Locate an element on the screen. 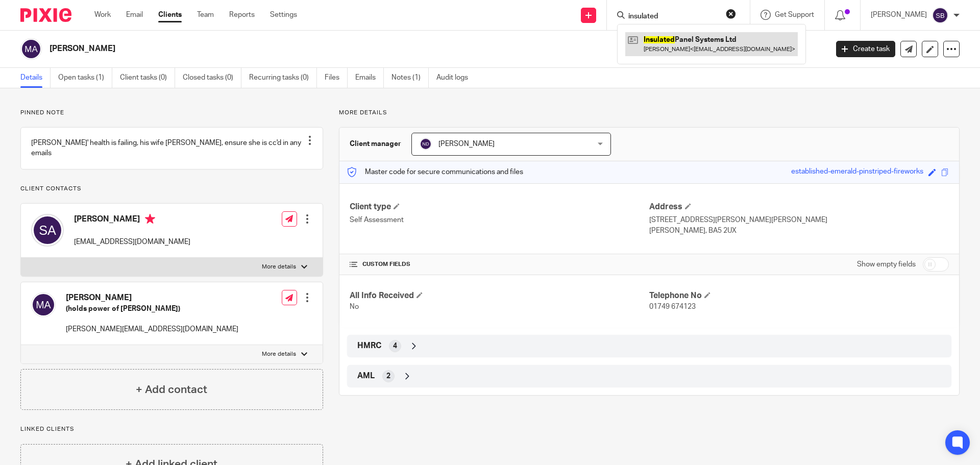 Image resolution: width=980 pixels, height=465 pixels. a: Closed tasks (0) is located at coordinates (212, 78).